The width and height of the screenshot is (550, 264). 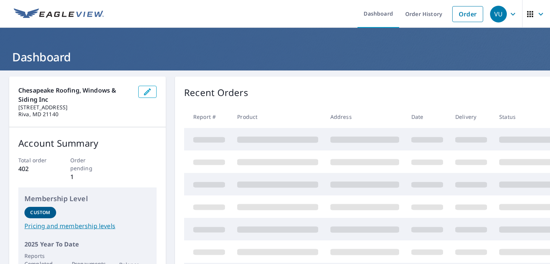 What do you see at coordinates (216, 93) in the screenshot?
I see `p: Recent Orders` at bounding box center [216, 93].